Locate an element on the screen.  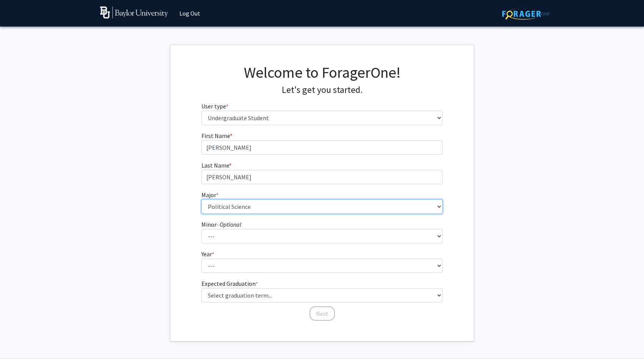
h1: Welcome to ForagerOne! is located at coordinates (322, 72).